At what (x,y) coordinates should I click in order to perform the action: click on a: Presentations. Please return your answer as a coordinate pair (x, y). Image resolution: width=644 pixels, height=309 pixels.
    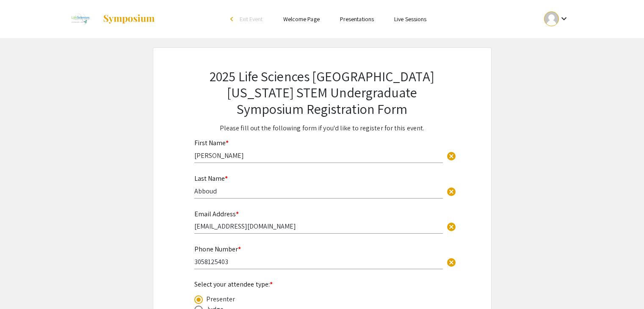
    Looking at the image, I should click on (357, 19).